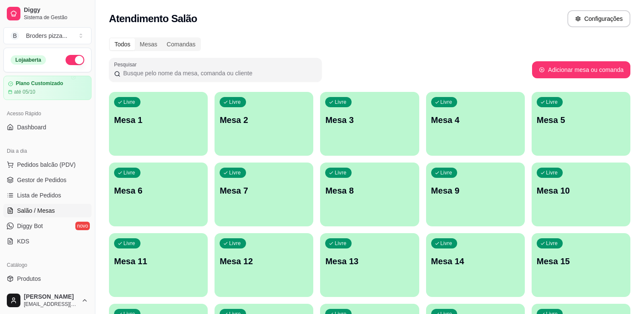 The width and height of the screenshot is (644, 314). Describe the element at coordinates (599, 19) in the screenshot. I see `button: Configurações` at that location.